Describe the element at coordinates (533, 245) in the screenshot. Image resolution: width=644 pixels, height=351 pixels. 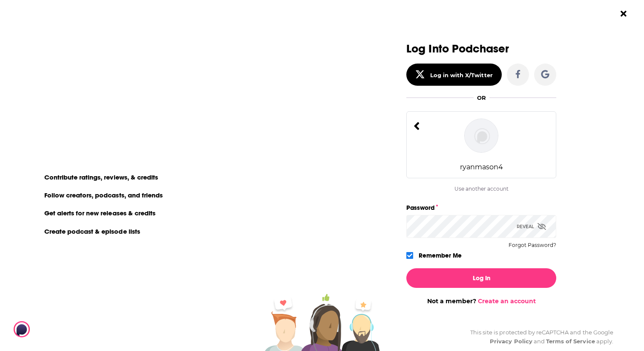
I see `button: Forgot Password?` at that location.